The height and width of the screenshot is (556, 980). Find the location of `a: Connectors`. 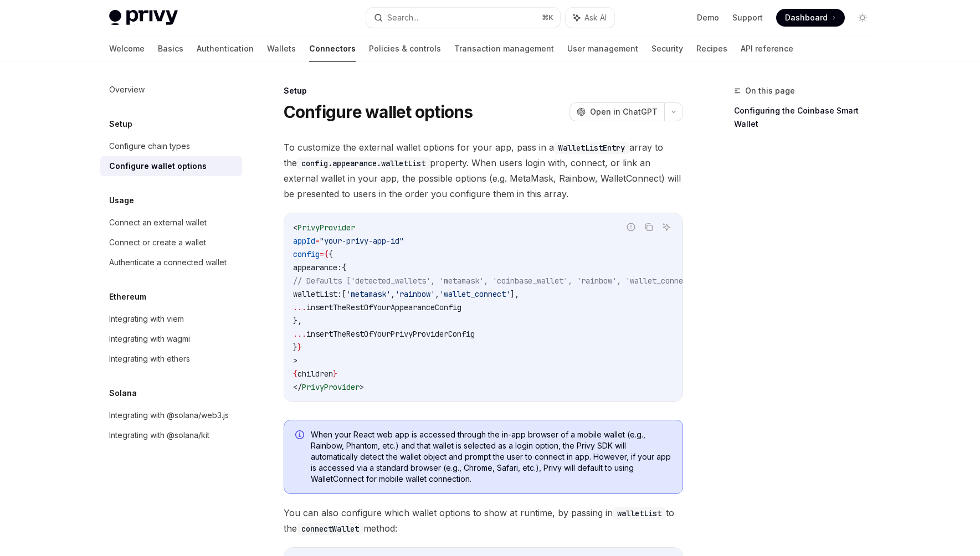

a: Connectors is located at coordinates (332, 49).